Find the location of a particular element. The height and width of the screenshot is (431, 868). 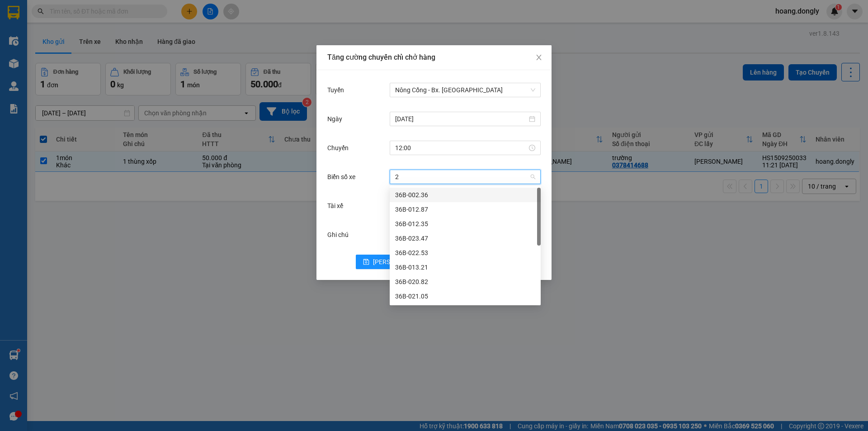

span: save is located at coordinates (367, 263).